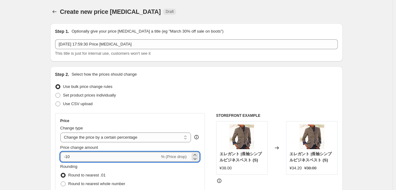  I want to click on span: Set product prices individually, so click(90, 95).